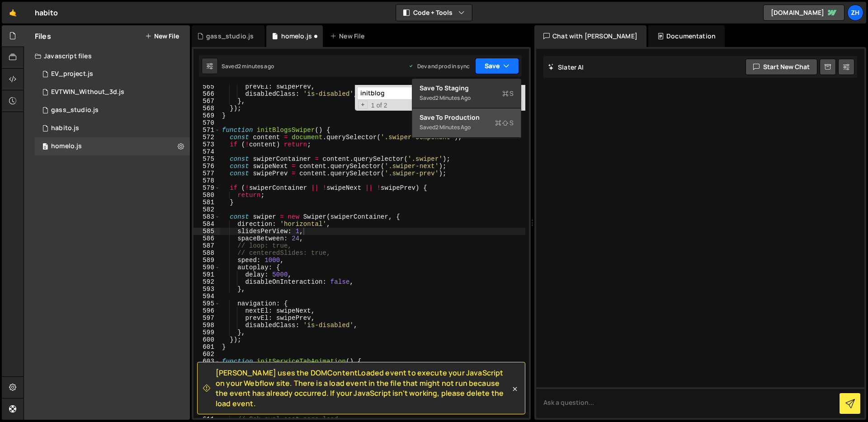  I want to click on h2: Slater AI, so click(566, 67).